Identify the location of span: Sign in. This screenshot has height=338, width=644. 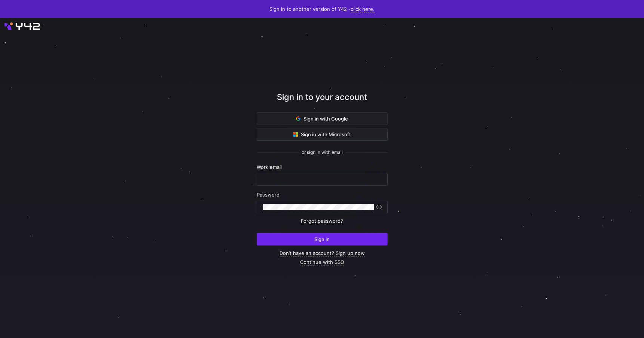
(322, 239).